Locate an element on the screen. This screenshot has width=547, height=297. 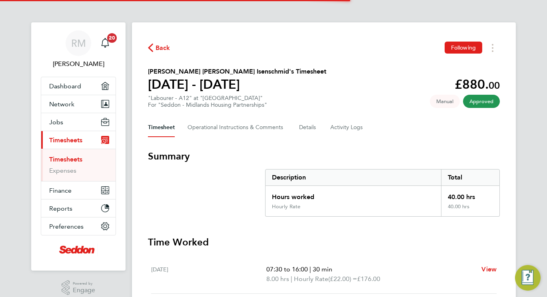
button: Reports is located at coordinates (78, 208).